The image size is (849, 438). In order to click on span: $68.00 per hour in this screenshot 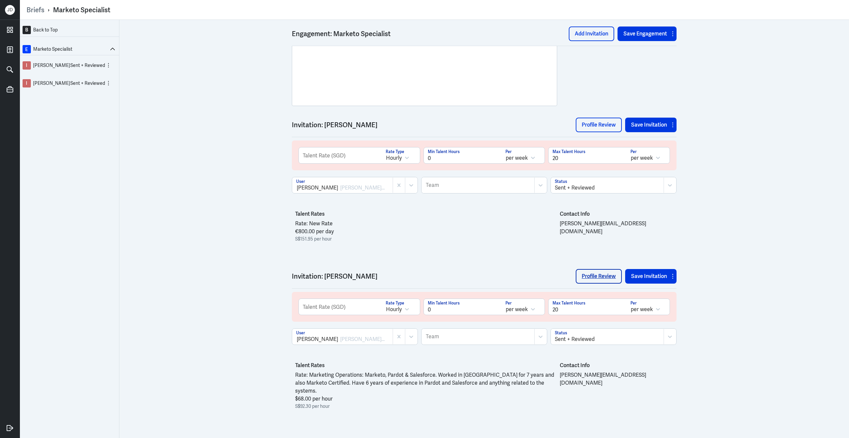, I will do `click(427, 399)`.